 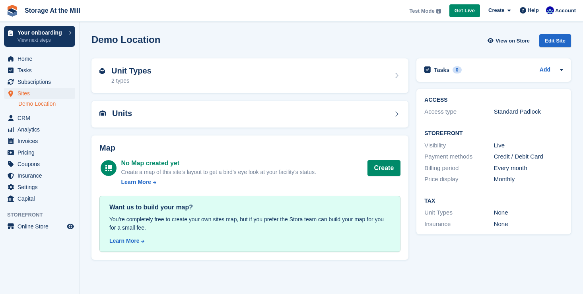 I want to click on h2: Units, so click(x=122, y=113).